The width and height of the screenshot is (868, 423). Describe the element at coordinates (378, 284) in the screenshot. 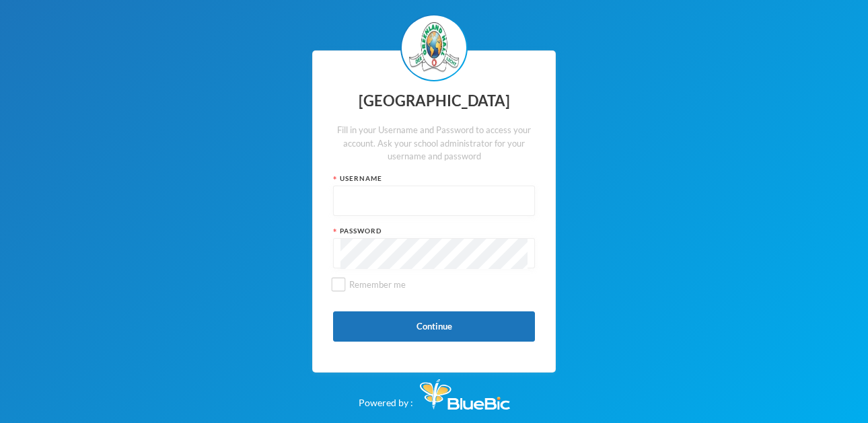

I see `span: Remember me` at that location.